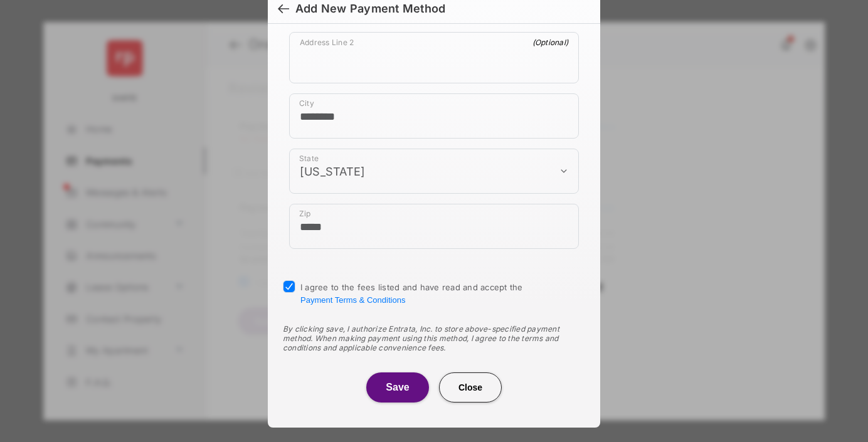 This screenshot has height=442, width=868. What do you see at coordinates (352, 300) in the screenshot?
I see `button: I agree to the fees listed and have read and accept the` at bounding box center [352, 300].